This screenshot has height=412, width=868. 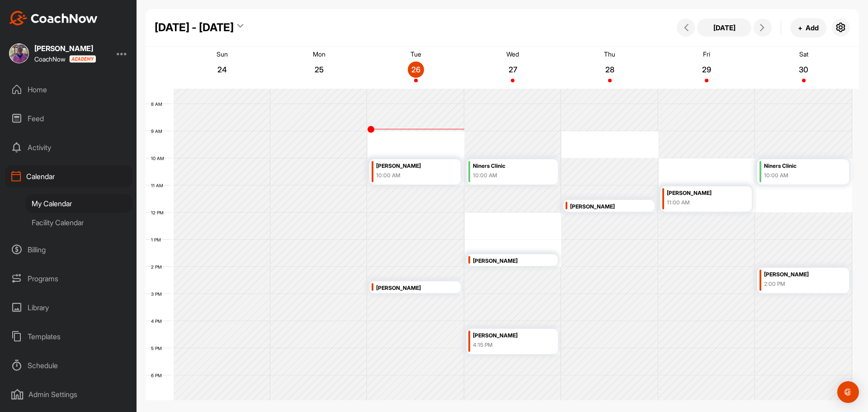 What do you see at coordinates (68, 308) in the screenshot?
I see `div: Library` at bounding box center [68, 308].